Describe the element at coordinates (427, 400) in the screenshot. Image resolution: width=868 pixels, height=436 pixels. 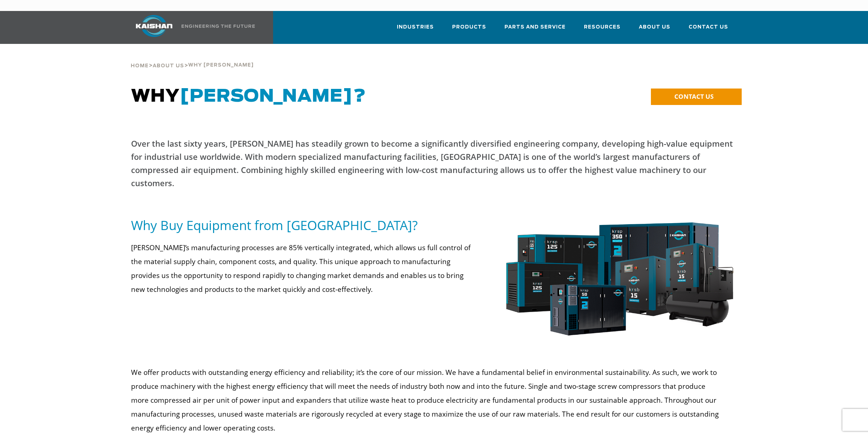
I see `p: We offer products with outstanding energy efficiency and reliability; it’s the core of our missio...` at that location.